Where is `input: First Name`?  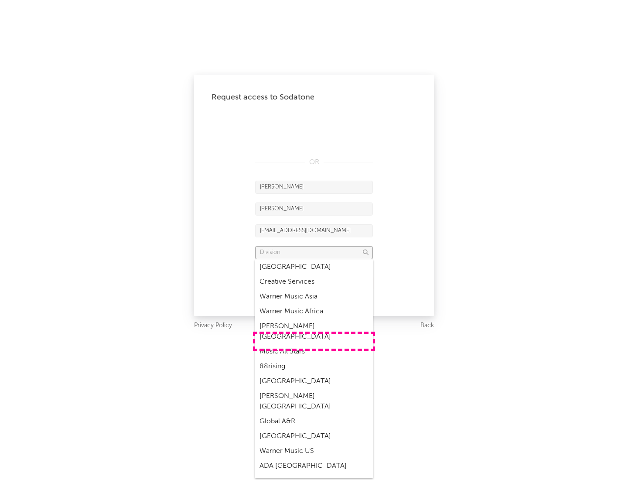 input: First Name is located at coordinates (314, 187).